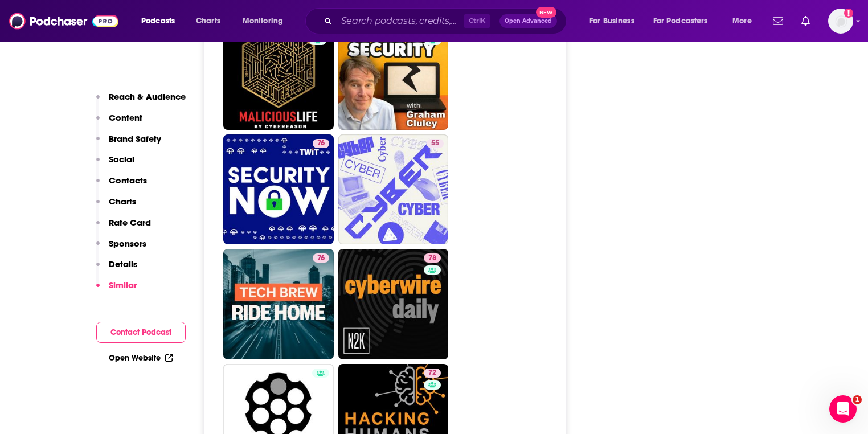  Describe the element at coordinates (116, 290) in the screenshot. I see `button: Similar` at that location.